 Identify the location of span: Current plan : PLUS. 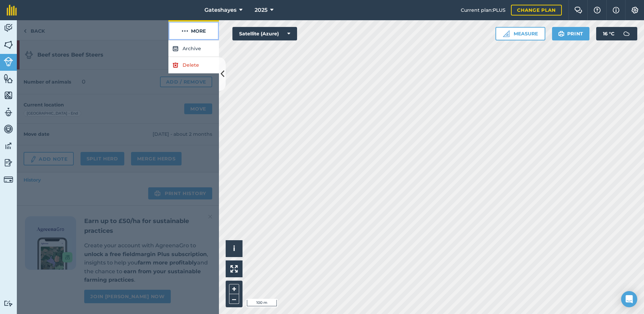
(483, 10).